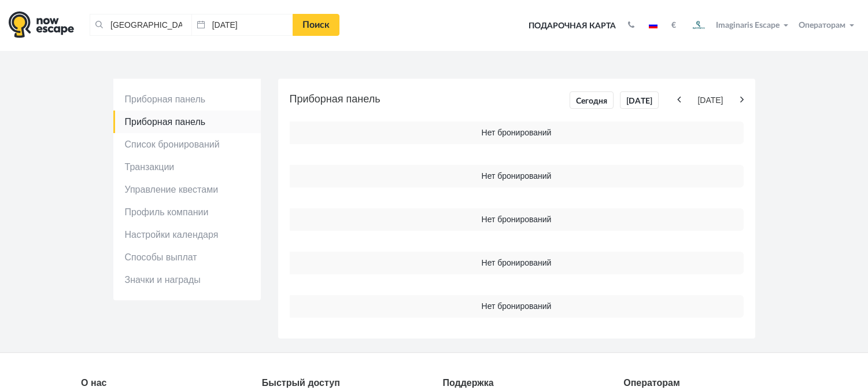 The image size is (868, 390). Describe the element at coordinates (187, 234) in the screenshot. I see `a: Настройки календаря` at that location.